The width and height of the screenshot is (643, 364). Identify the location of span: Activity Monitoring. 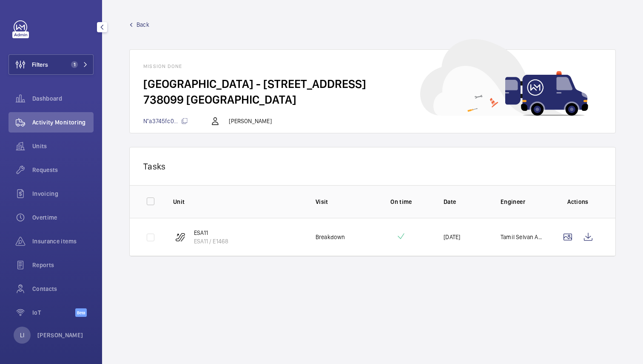
(63, 123).